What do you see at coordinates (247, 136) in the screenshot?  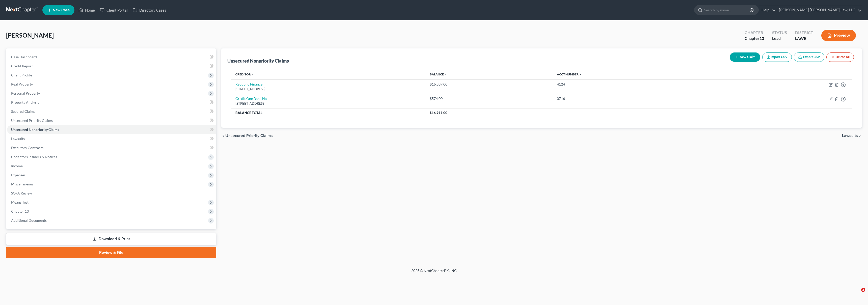 I see `button: chevron_left Unsecured Priority Claims` at bounding box center [247, 136].